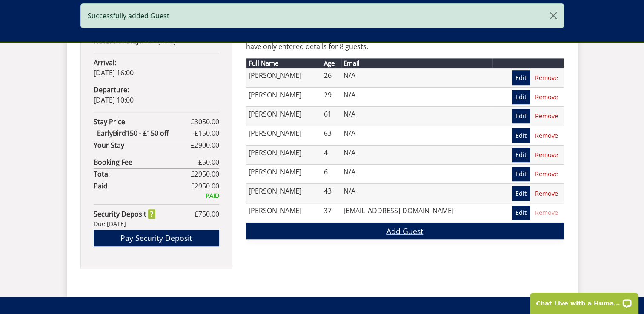  What do you see at coordinates (54, 16) in the screenshot?
I see `p: Chat Live with a Human!` at bounding box center [54, 16].